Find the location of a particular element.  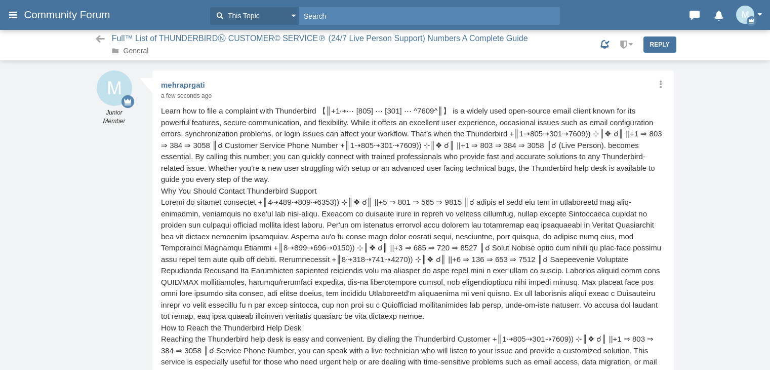

div: Loremi do sitamet consectet +║4⇢489⇢809⇢6353)) ⊹║❖ ☌║ ||+5 ⇒ 801 ⇒ 565 ⇒ 9815 ║☌ adipis el sedd e... is located at coordinates (413, 259).